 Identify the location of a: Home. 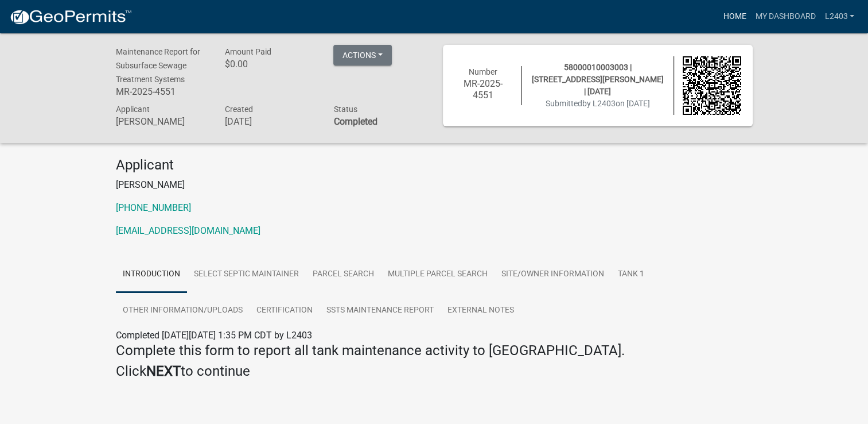
(734, 16).